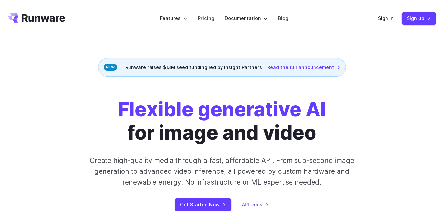  What do you see at coordinates (419, 18) in the screenshot?
I see `a: Sign up` at bounding box center [419, 18].